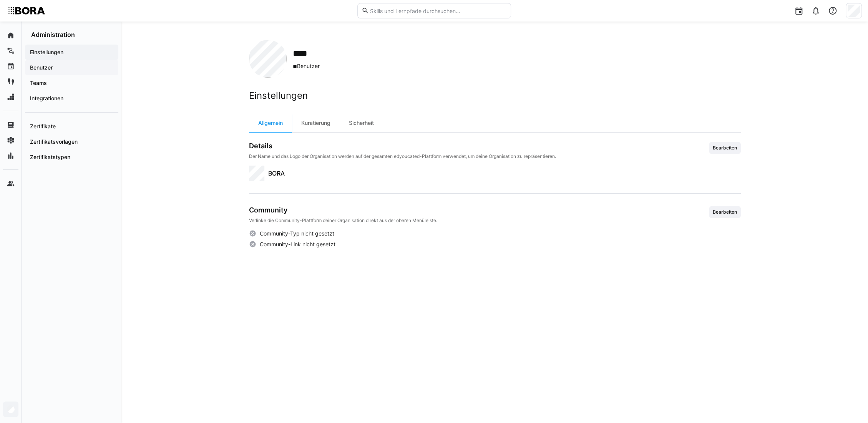 Image resolution: width=868 pixels, height=423 pixels. Describe the element at coordinates (495, 96) in the screenshot. I see `h2: Einstellungen` at that location.